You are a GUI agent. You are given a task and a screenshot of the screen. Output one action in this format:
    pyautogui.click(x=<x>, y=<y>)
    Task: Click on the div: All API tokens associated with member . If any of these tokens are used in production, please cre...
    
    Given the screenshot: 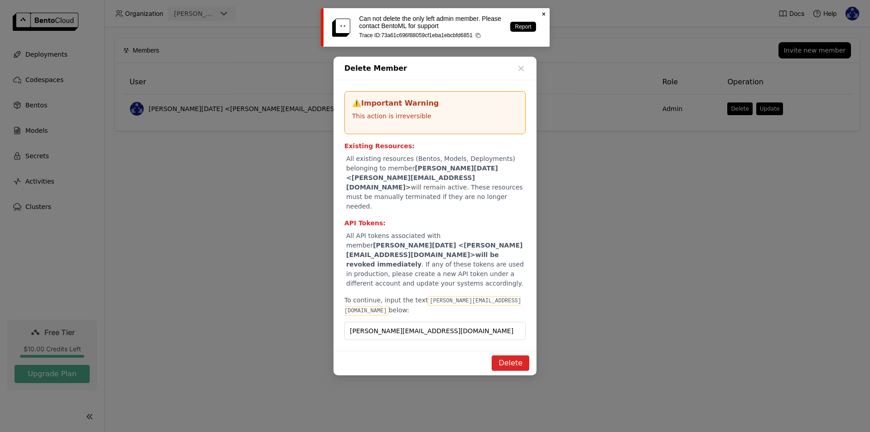 What is the action you would take?
    pyautogui.click(x=436, y=260)
    